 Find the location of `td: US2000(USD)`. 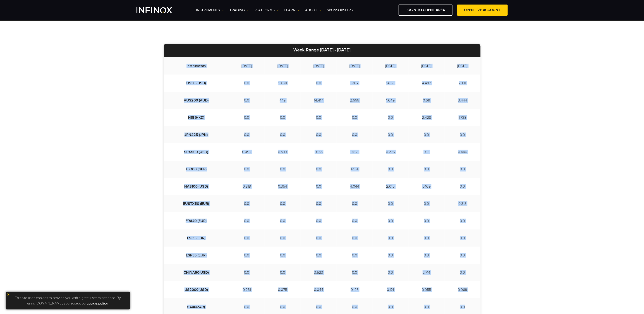

td: US2000(USD) is located at coordinates (196, 290).